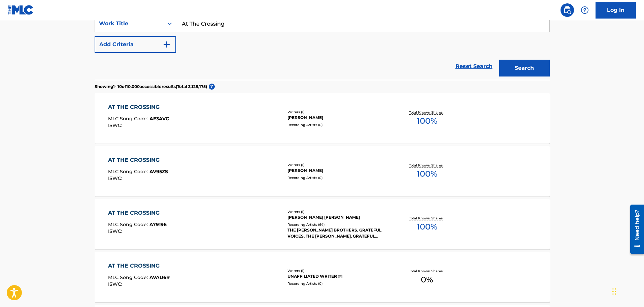  I want to click on a: Log In, so click(616, 10).